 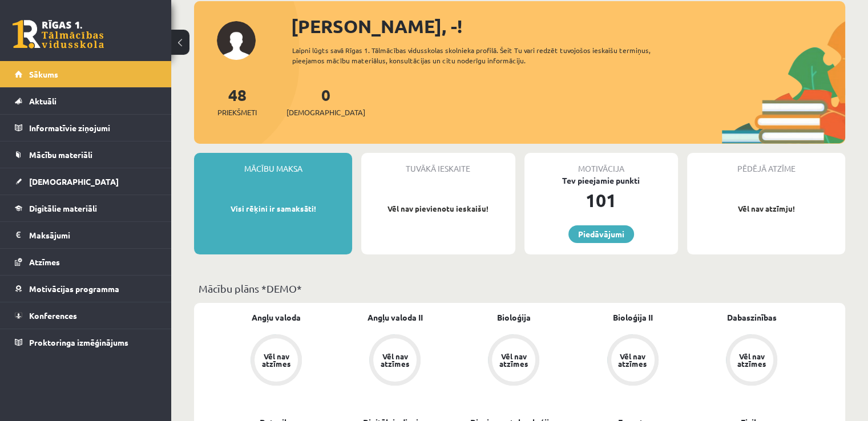 What do you see at coordinates (487, 55) in the screenshot?
I see `div: Laipni lūgts savā Rīgas 1. Tālmācības vidusskolas skolnieka profilā. Šeit Tu vari redzēt tuvojošo...` at bounding box center [487, 55].